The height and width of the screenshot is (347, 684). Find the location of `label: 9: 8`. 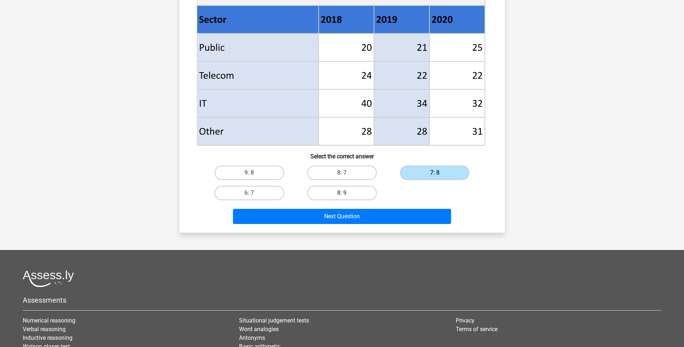

label: 9: 8 is located at coordinates (249, 173).